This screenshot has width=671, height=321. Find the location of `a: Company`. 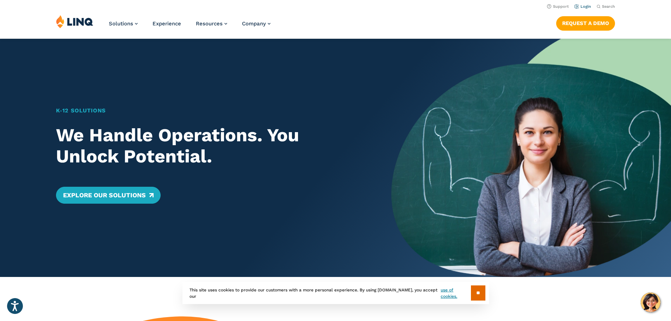

a: Company is located at coordinates (256, 24).